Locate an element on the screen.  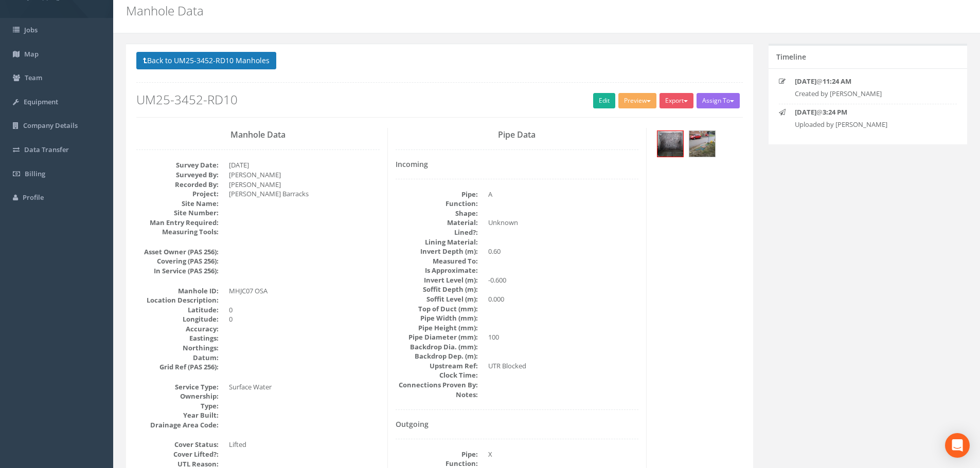
h4: Outgoing is located at coordinates (517, 424).